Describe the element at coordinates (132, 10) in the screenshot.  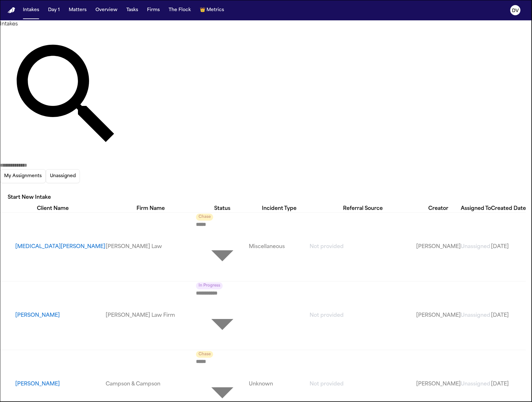
I see `a: Tasks` at that location.